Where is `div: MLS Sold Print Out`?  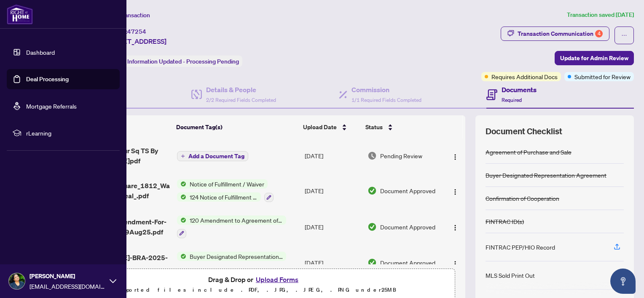
div: MLS Sold Print Out is located at coordinates (510, 276).